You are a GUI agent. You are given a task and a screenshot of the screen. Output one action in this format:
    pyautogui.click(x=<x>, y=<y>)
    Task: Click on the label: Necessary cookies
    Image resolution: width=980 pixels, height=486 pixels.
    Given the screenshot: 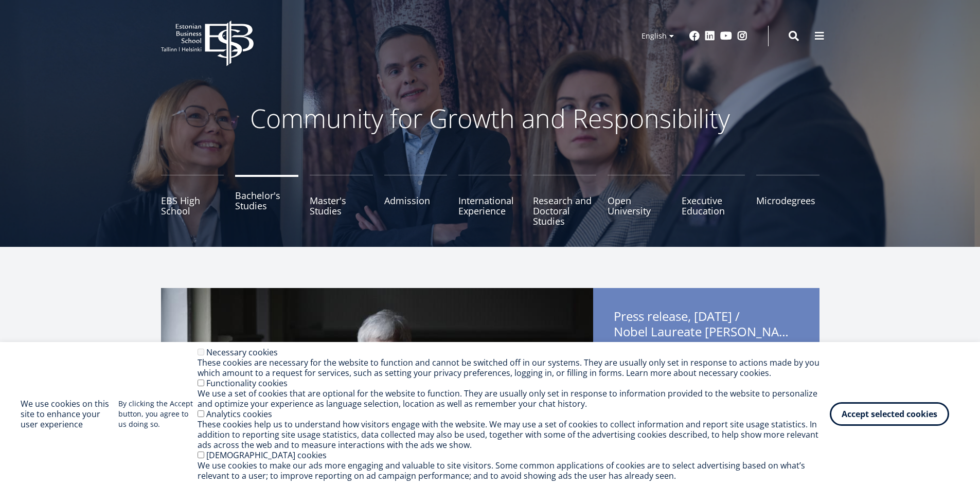 What is the action you would take?
    pyautogui.click(x=242, y=352)
    